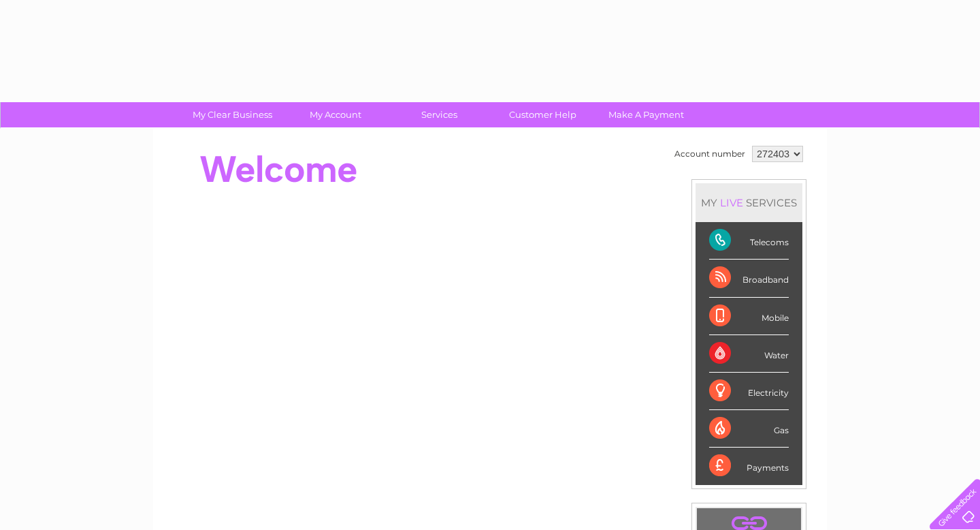 Image resolution: width=980 pixels, height=530 pixels. Describe the element at coordinates (748, 240) in the screenshot. I see `div: Telecoms` at that location.